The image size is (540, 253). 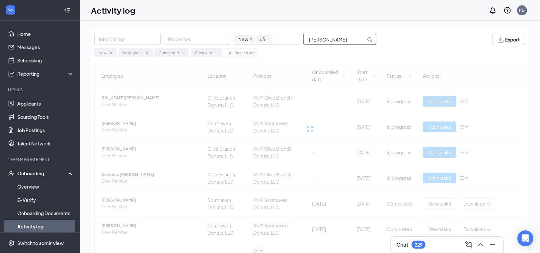 I want to click on span: + 3 ..., so click(x=264, y=39).